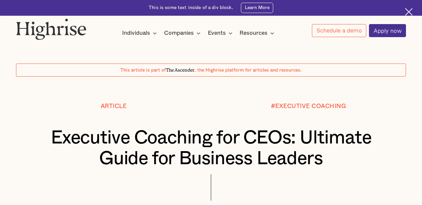  What do you see at coordinates (309, 106) in the screenshot?
I see `div: #EXECUTIVE COACHING` at bounding box center [309, 106].